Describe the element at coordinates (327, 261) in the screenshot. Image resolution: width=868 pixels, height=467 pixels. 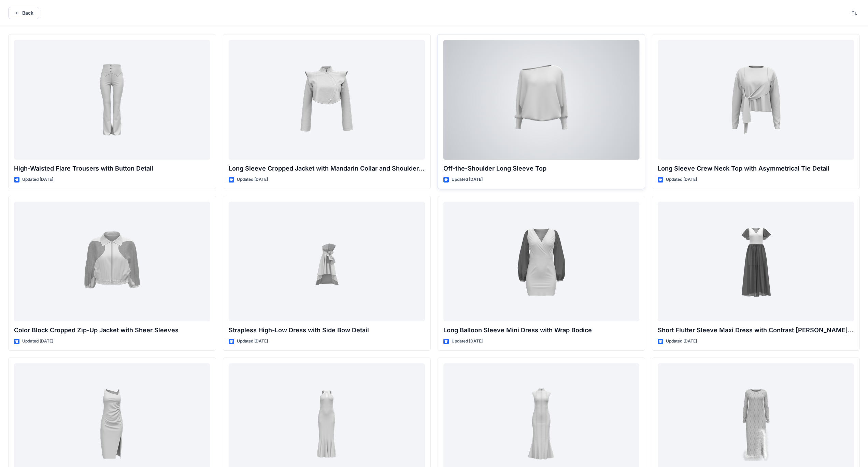
I see `a: Strapless High-Low Dress with Side Bow Detail` at that location.